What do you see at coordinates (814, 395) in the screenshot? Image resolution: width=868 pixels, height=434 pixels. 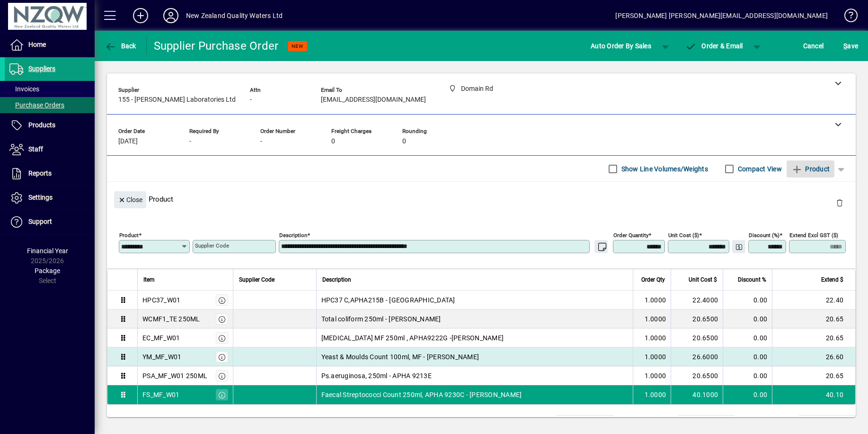 I see `td: 40.10` at bounding box center [814, 395].